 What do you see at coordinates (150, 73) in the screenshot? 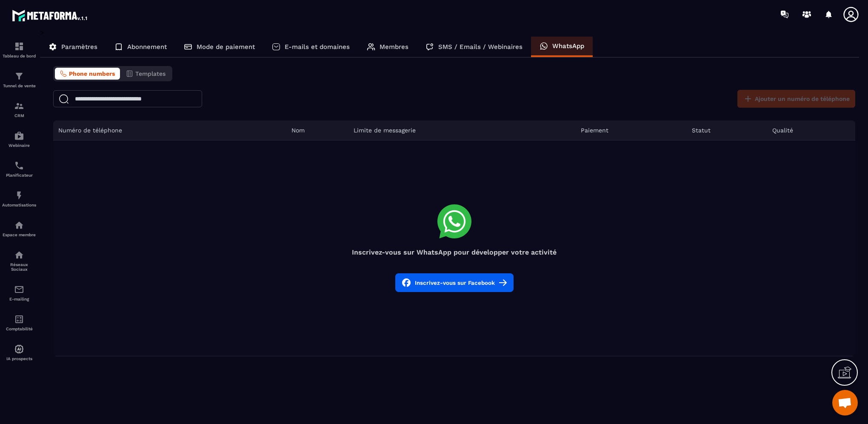
I see `span: Templates` at bounding box center [150, 73].